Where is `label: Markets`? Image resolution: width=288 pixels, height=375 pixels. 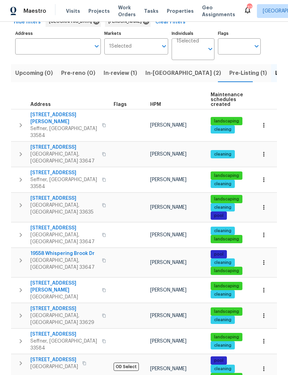
label: Markets is located at coordinates (136, 33).